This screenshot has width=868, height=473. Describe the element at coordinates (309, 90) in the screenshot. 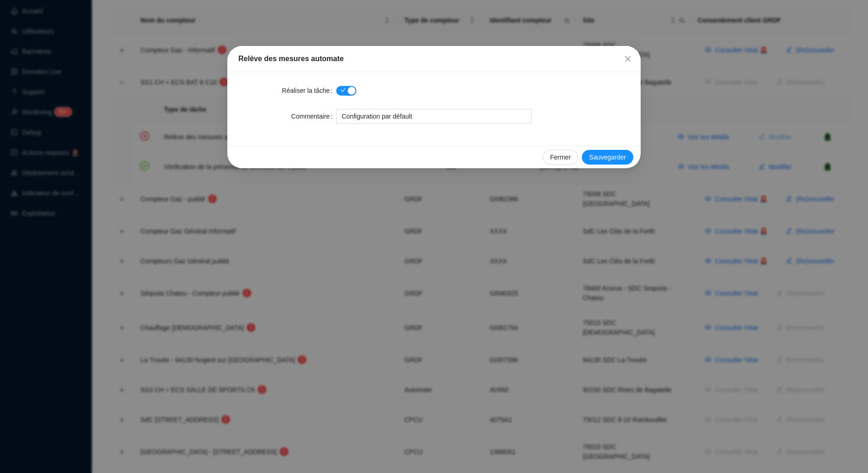

I see `label: Réaliser la tâche` at that location.